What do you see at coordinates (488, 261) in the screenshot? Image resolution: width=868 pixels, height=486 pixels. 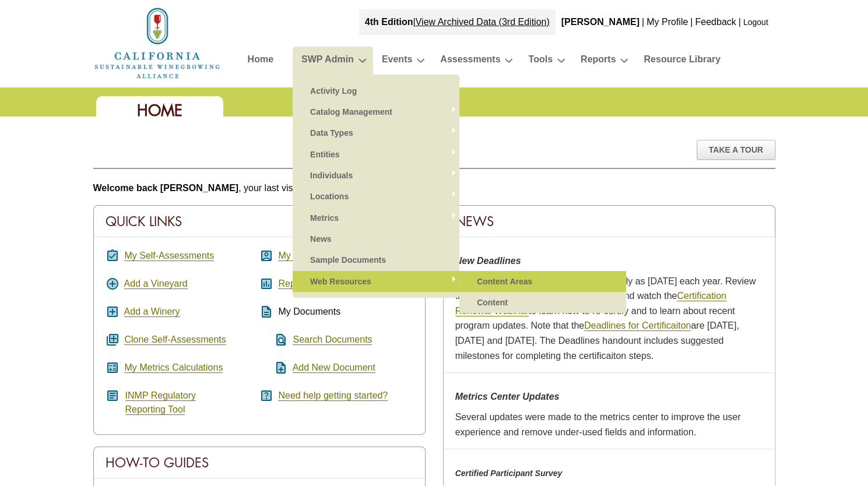 I see `strong: New Deadlines` at bounding box center [488, 261].